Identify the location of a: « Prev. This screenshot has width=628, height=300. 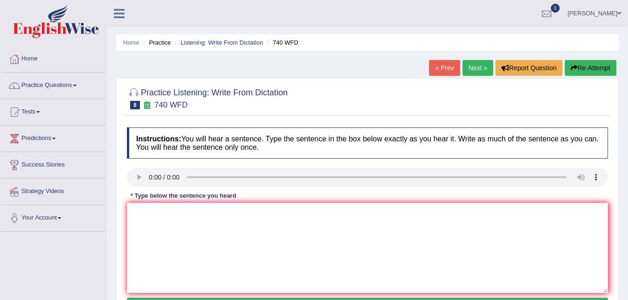
(444, 68).